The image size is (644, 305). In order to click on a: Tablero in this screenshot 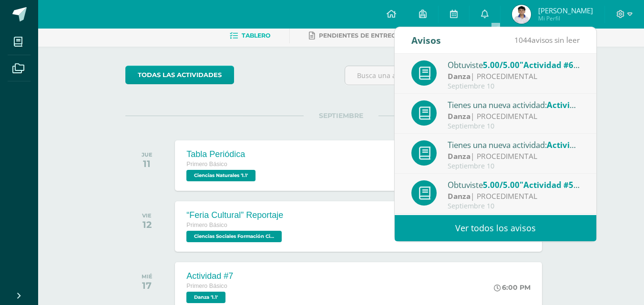, I will do `click(250, 36)`.